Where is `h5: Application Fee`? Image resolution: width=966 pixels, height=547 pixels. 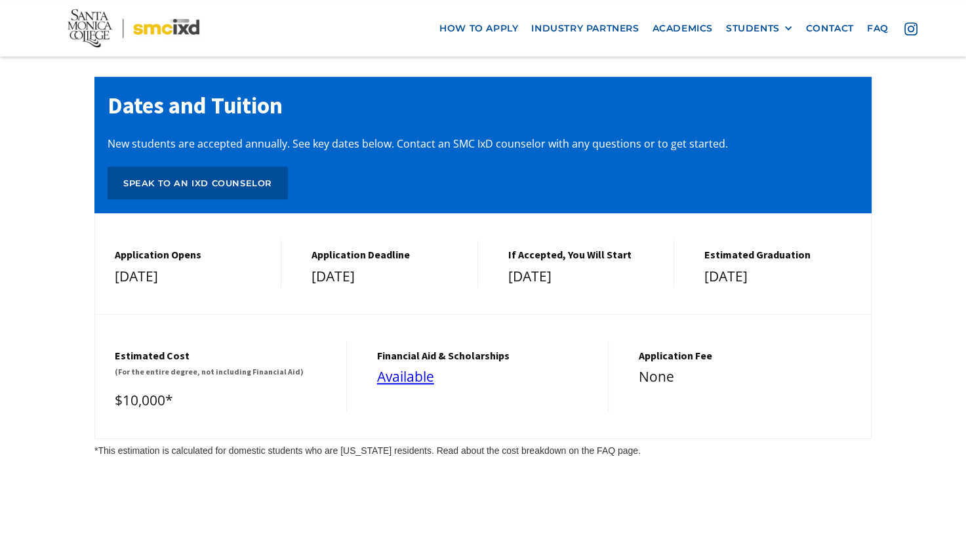
h5: Application Fee is located at coordinates (748, 355).